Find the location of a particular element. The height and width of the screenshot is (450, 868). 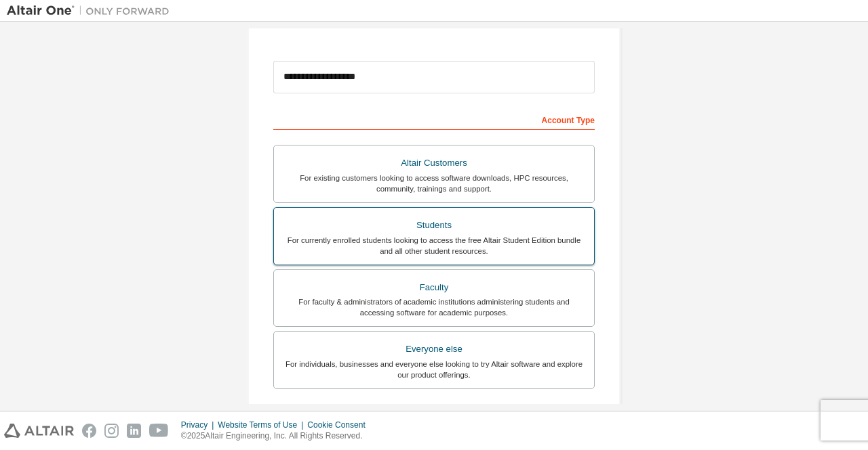

div: Privacy is located at coordinates (200, 425).